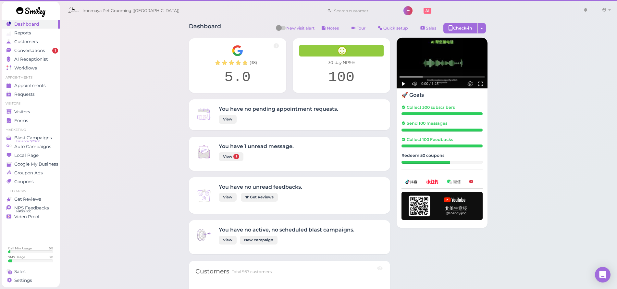 This screenshot has width=617, height=289. Describe the element at coordinates (259, 240) in the screenshot. I see `a: New campaign` at that location.